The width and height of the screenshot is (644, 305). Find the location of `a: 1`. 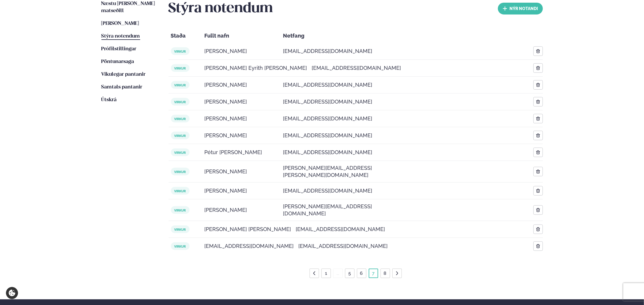

a: 1 is located at coordinates (326, 273).